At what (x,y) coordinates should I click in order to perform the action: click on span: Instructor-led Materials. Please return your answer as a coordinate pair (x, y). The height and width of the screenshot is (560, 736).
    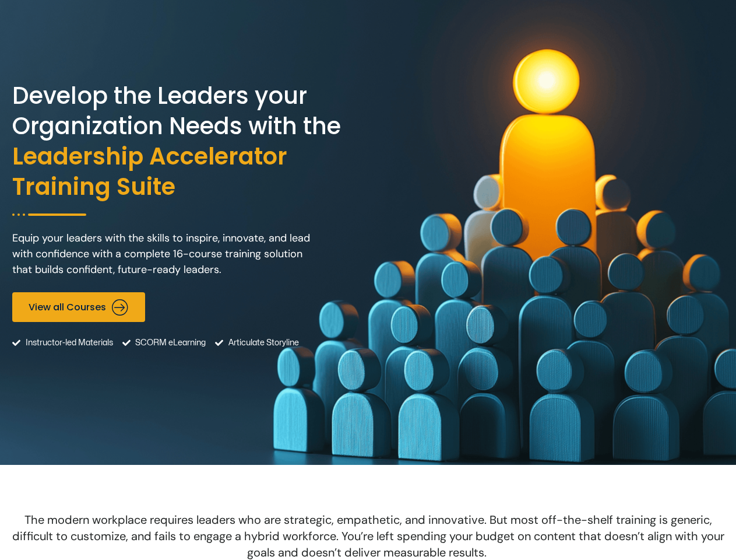
    Looking at the image, I should click on (67, 342).